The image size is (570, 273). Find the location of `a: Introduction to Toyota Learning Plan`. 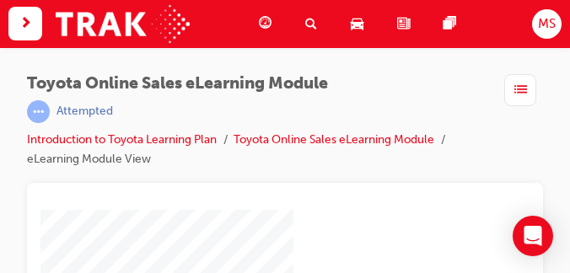

a: Introduction to Toyota Learning Plan is located at coordinates (121, 139).